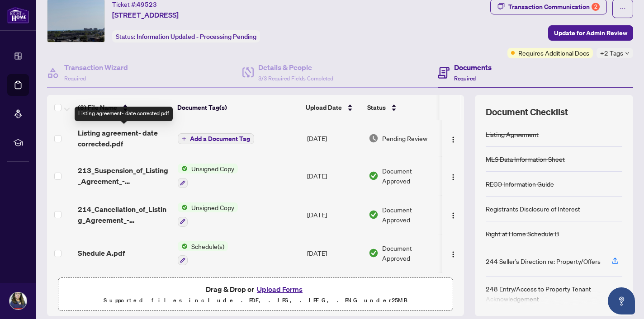  Describe the element at coordinates (553, 53) in the screenshot. I see `span: Requires Additional Docs` at that location.